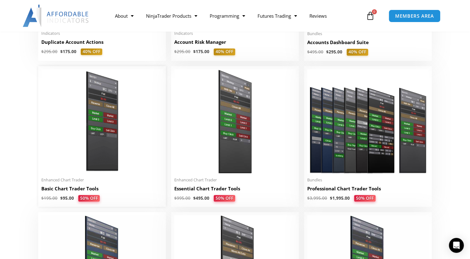 Image resolution: width=470 pixels, height=259 pixels. What do you see at coordinates (124, 16) in the screenshot?
I see `a: About` at bounding box center [124, 16].